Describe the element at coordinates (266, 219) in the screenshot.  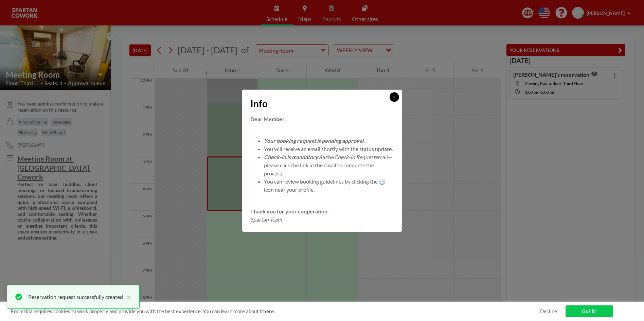
I see `em: Spartan Team` at that location.